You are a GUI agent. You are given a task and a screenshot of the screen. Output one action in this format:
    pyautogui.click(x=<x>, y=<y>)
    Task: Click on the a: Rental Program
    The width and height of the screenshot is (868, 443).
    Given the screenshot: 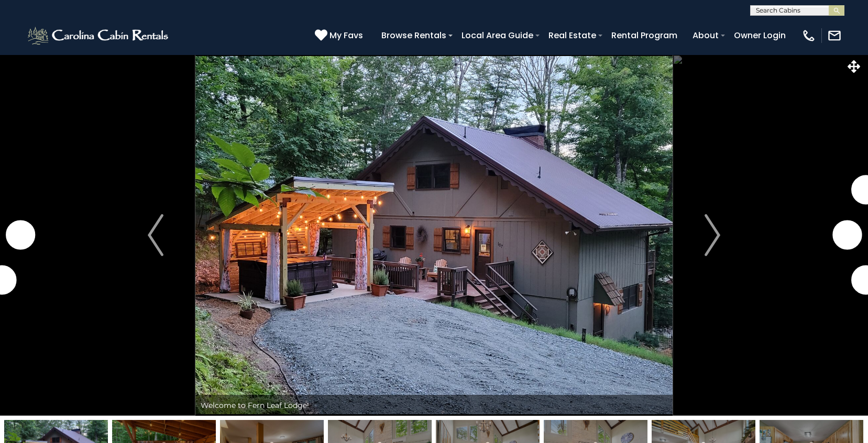 What is the action you would take?
    pyautogui.click(x=645, y=35)
    